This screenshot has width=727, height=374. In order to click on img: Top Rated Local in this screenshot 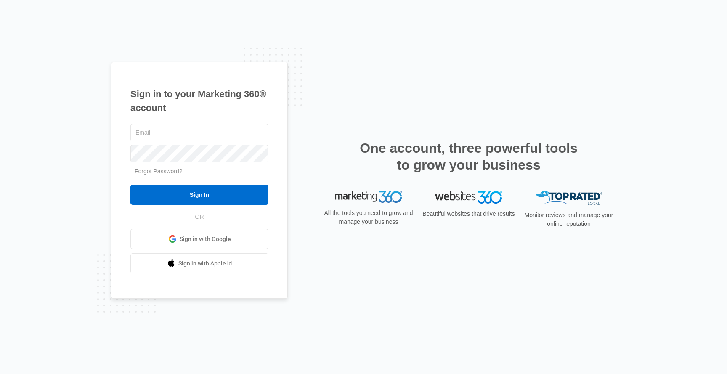, I will do `click(569, 198)`.